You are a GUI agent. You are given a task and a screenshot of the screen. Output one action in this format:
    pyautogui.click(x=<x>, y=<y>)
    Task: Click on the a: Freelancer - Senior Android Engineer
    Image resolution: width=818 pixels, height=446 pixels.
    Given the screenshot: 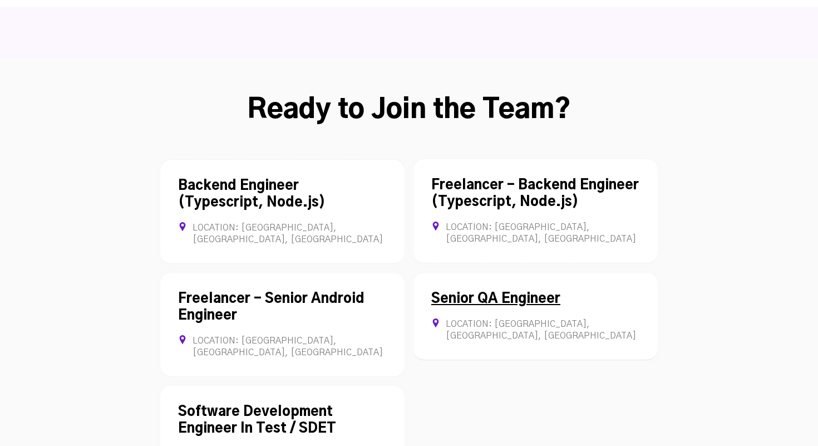 What is the action you would take?
    pyautogui.click(x=271, y=307)
    